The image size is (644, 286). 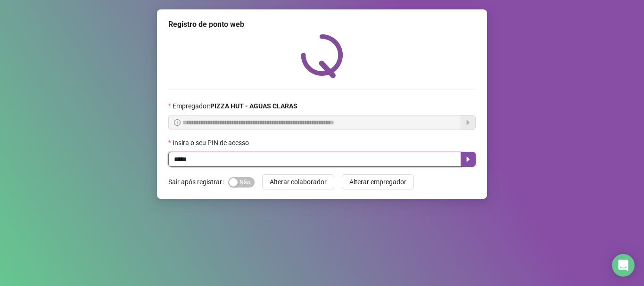 What do you see at coordinates (322, 25) in the screenshot?
I see `div: Registro de ponto web` at bounding box center [322, 25].